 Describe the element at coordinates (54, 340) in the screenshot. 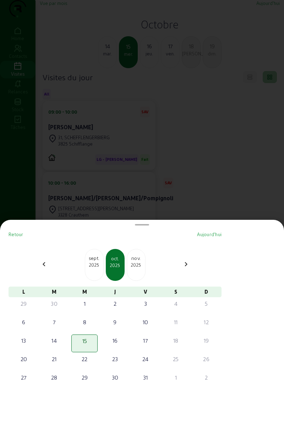

I see `div: 14` at that location.